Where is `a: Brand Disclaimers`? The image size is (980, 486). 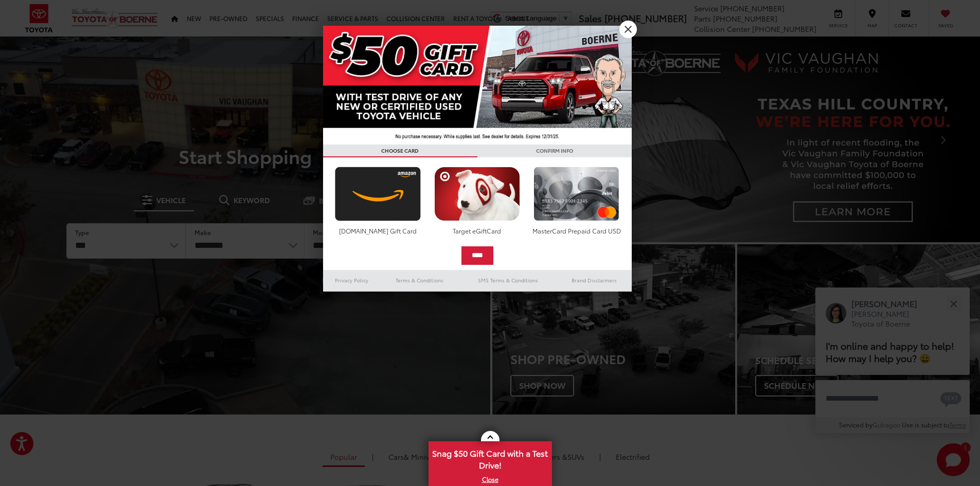
a: Brand Disclaimers is located at coordinates (594, 280).